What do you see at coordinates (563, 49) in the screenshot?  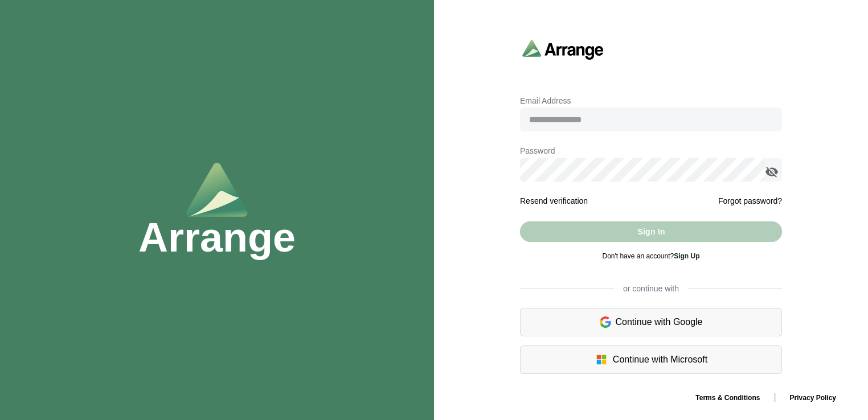 I see `img: arrangeai-name-small-logo.4d2b8aee.svg` at bounding box center [563, 49].